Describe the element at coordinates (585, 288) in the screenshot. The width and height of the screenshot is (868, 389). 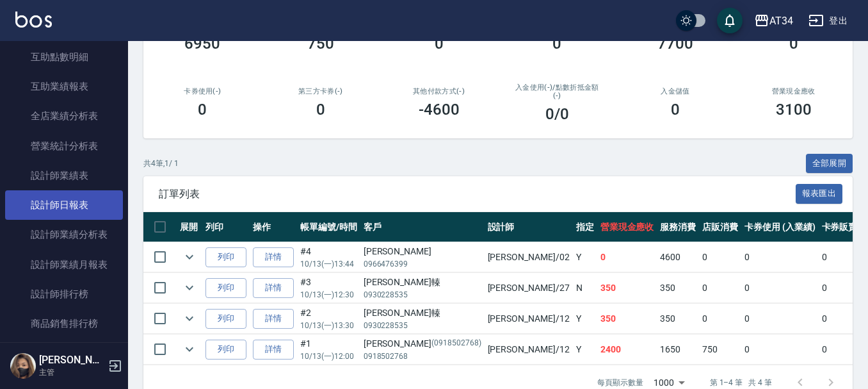
I see `td: N` at that location.